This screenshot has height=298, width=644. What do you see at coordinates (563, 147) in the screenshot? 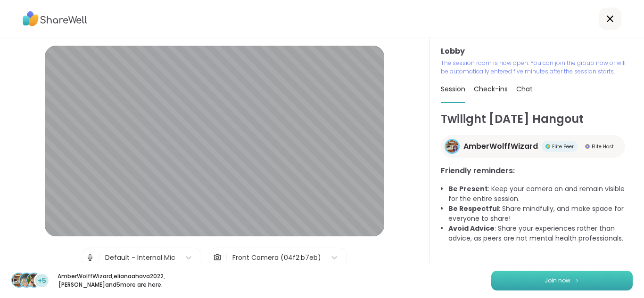
I see `span: Elite Peer` at bounding box center [563, 147].